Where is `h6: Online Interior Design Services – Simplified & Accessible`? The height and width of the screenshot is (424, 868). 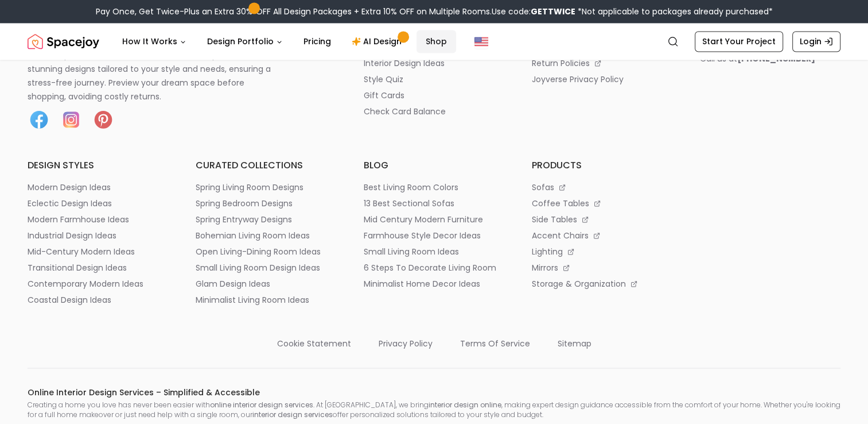
h6: Online Interior Design Services – Simplified & Accessible is located at coordinates (434, 392).